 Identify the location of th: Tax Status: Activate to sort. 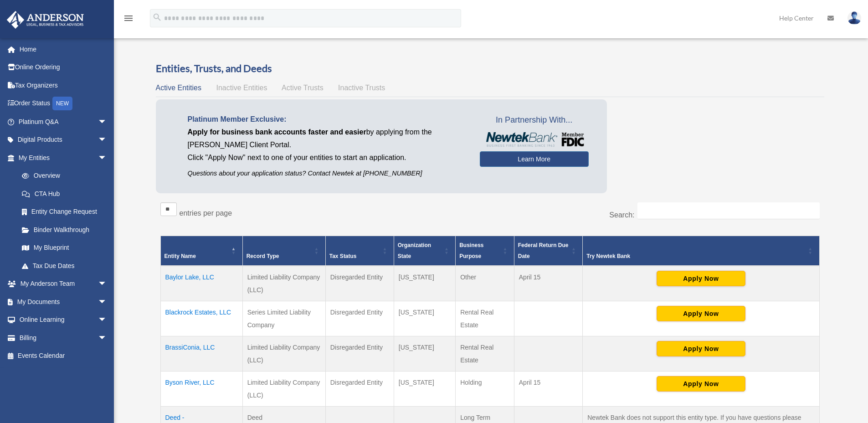
(360, 251).